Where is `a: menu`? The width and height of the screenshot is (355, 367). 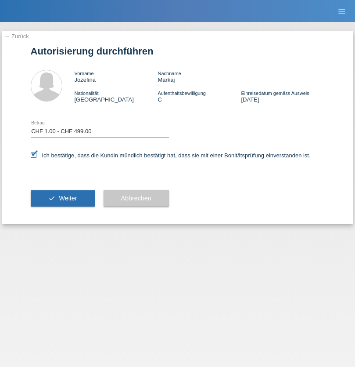 a: menu is located at coordinates (342, 11).